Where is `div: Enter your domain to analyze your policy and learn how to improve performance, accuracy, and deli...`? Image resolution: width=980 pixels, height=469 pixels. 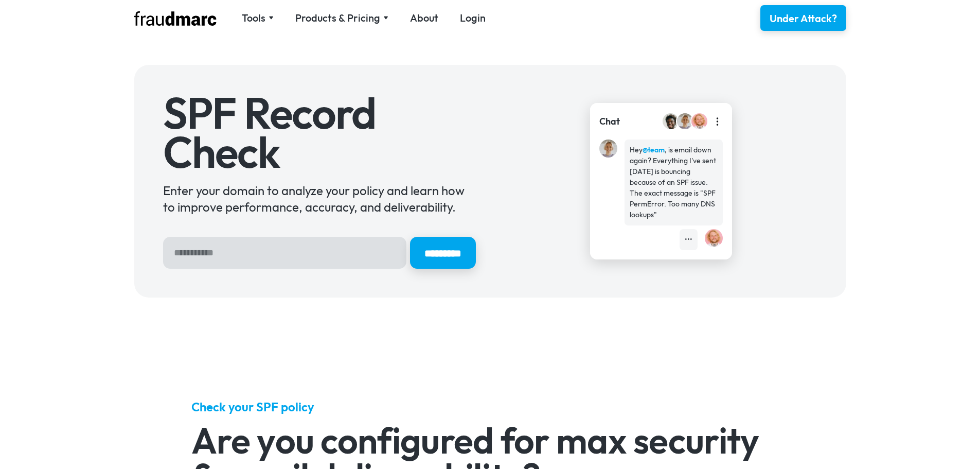 div: Enter your domain to analyze your policy and learn how to improve performance, accuracy, and deli... is located at coordinates (320, 199).